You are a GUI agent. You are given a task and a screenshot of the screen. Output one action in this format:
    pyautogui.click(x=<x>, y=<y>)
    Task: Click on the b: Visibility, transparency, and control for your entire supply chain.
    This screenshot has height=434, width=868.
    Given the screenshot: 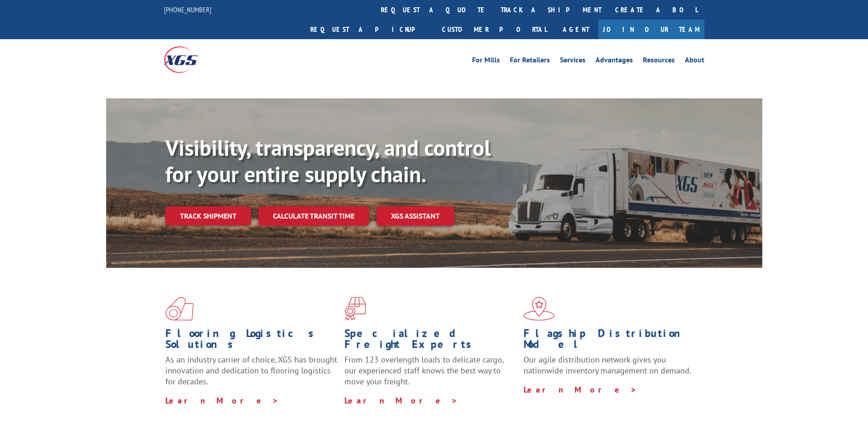 What is the action you would take?
    pyautogui.click(x=328, y=161)
    